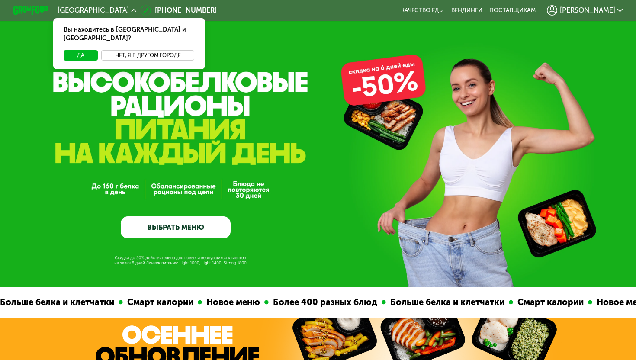 This screenshot has width=636, height=360. I want to click on button: Да, so click(81, 55).